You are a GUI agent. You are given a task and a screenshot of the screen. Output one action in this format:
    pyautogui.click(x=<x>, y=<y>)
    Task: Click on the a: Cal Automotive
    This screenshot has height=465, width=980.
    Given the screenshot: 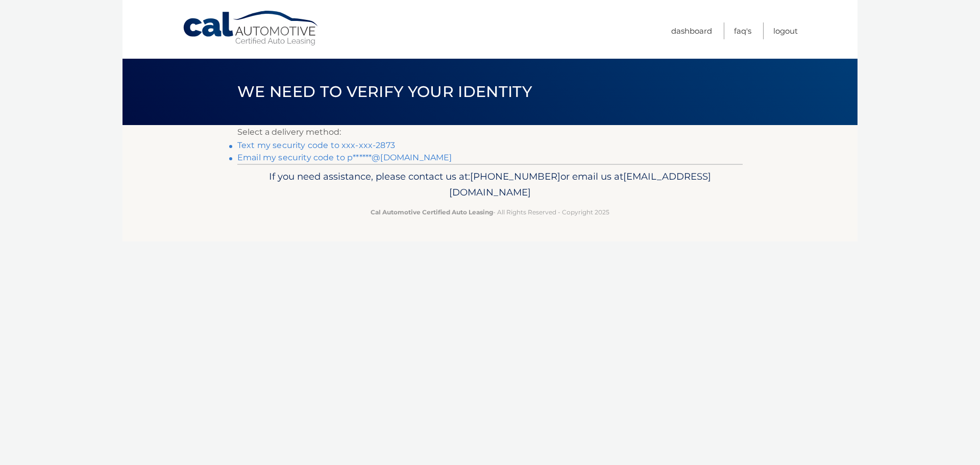 What is the action you would take?
    pyautogui.click(x=251, y=28)
    